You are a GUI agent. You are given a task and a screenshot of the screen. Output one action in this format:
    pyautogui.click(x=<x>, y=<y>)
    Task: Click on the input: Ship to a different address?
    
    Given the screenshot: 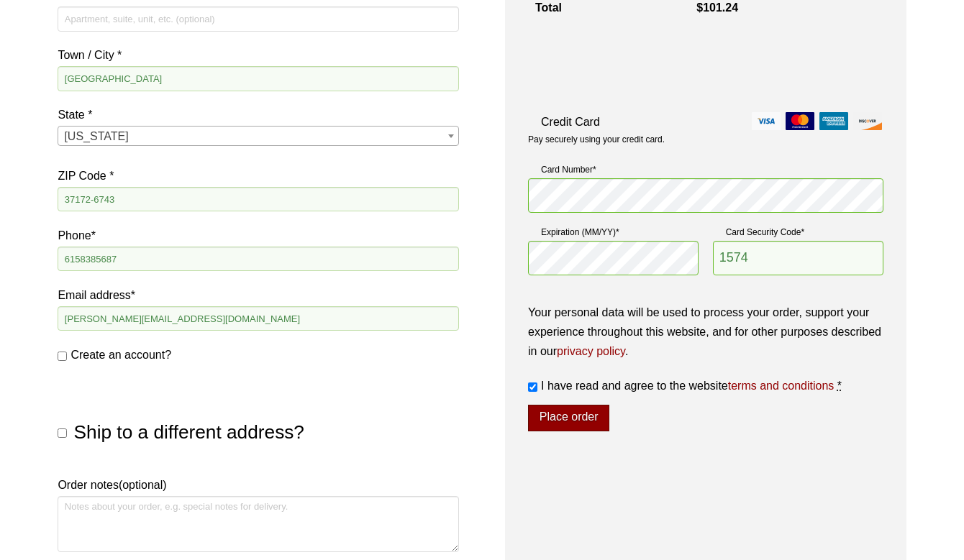 What is the action you would take?
    pyautogui.click(x=62, y=433)
    